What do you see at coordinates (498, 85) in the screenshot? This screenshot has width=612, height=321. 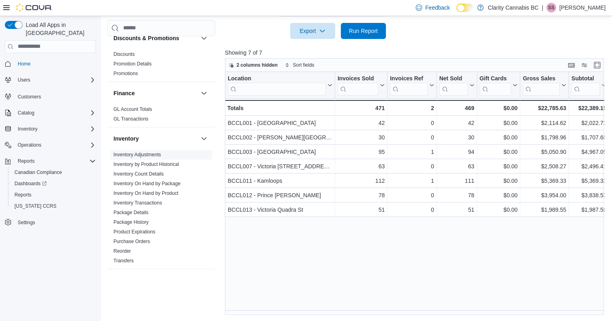 I see `button: Gift Cards` at bounding box center [498, 85].